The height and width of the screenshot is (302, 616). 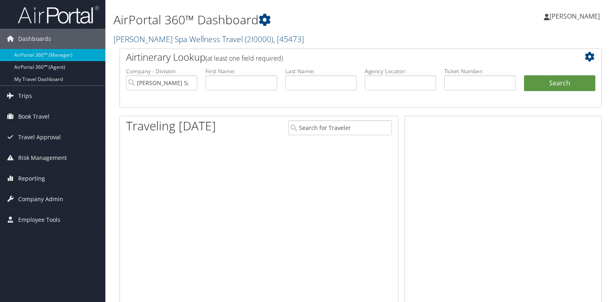 What do you see at coordinates (244, 58) in the screenshot?
I see `span: (at least one field required)` at bounding box center [244, 58].